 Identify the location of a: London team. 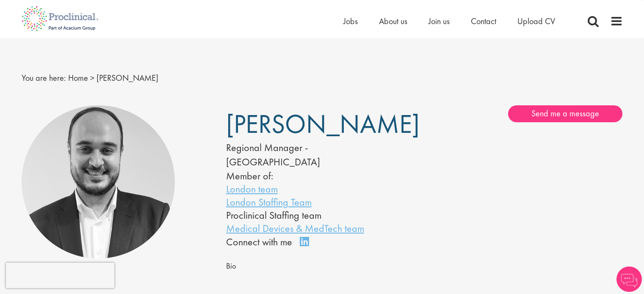
(252, 189).